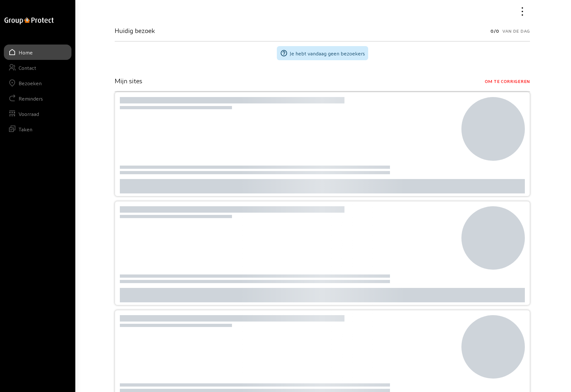  I want to click on span: Van de dag, so click(516, 31).